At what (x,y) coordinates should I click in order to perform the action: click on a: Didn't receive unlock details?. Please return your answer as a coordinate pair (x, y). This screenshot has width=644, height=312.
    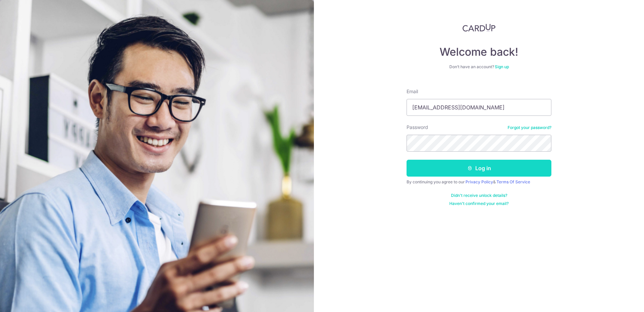
    Looking at the image, I should click on (479, 195).